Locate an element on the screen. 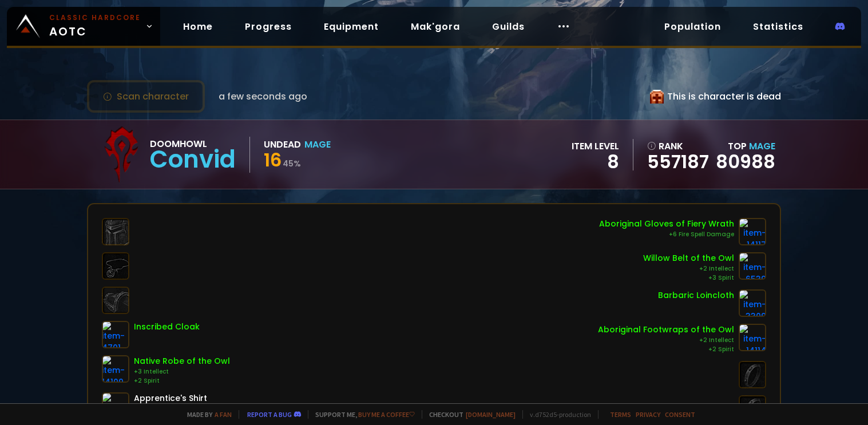 This screenshot has width=868, height=425. div: Barbaric Loincloth is located at coordinates (696, 295).